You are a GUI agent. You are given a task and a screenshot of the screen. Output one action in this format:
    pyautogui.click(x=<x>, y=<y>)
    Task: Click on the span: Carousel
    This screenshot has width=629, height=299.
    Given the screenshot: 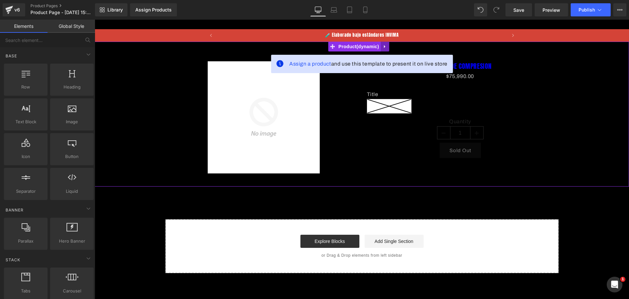 What is the action you would take?
    pyautogui.click(x=72, y=291)
    